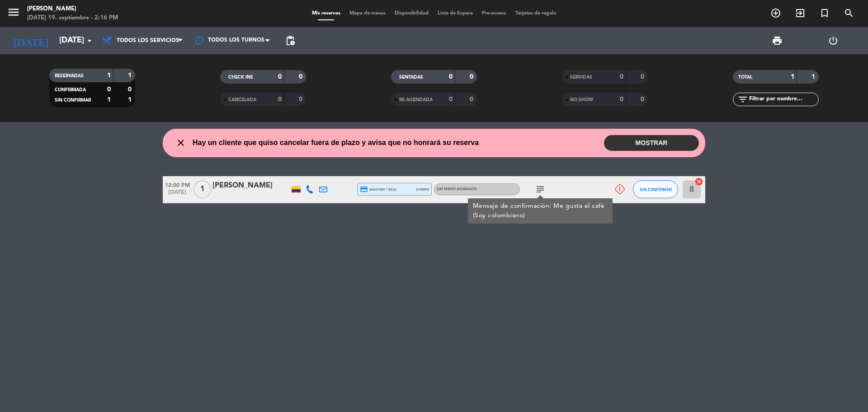 Image resolution: width=868 pixels, height=412 pixels. Describe the element at coordinates (422, 190) in the screenshot. I see `span: stripe` at that location.